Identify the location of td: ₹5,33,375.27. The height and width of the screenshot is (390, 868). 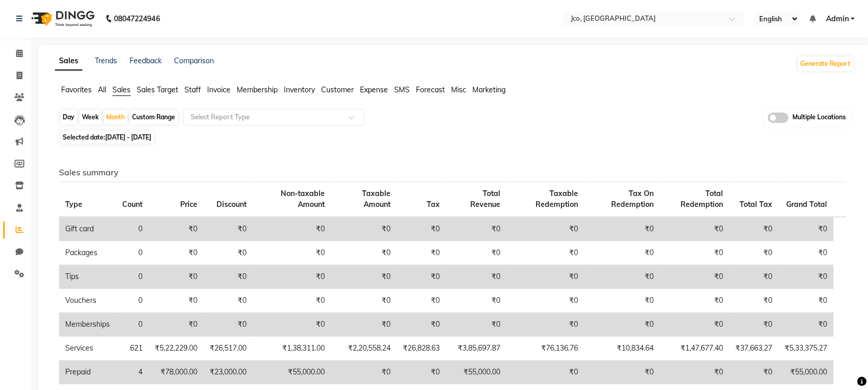
(806, 348).